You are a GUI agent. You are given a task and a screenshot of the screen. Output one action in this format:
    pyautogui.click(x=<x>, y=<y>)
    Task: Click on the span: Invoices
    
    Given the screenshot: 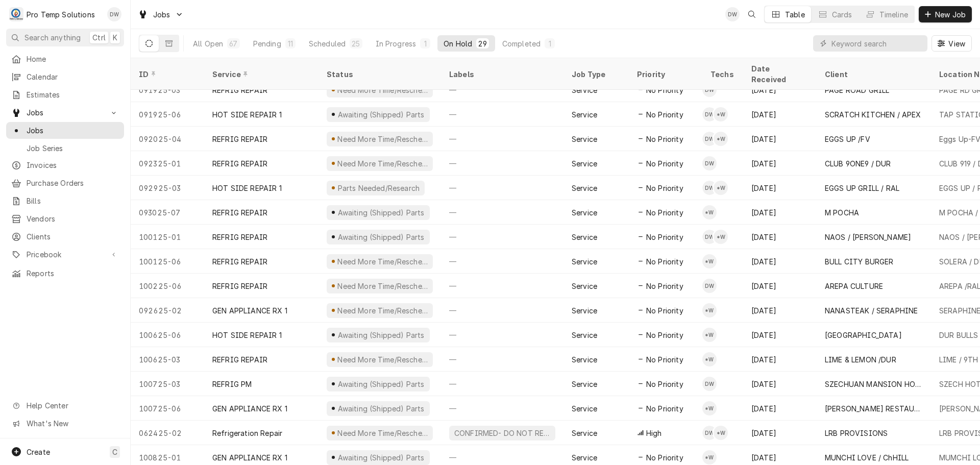 What is the action you would take?
    pyautogui.click(x=72, y=165)
    